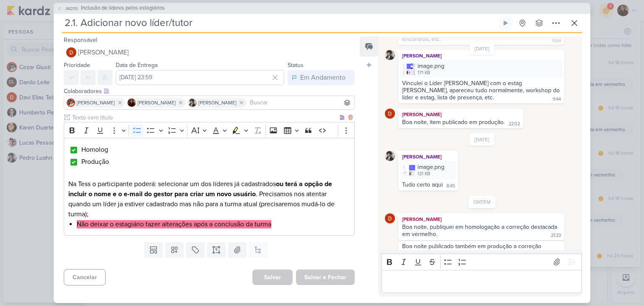 This screenshot has height=306, width=644. Describe the element at coordinates (279, 23) in the screenshot. I see `input: Kard Sem Título` at that location.